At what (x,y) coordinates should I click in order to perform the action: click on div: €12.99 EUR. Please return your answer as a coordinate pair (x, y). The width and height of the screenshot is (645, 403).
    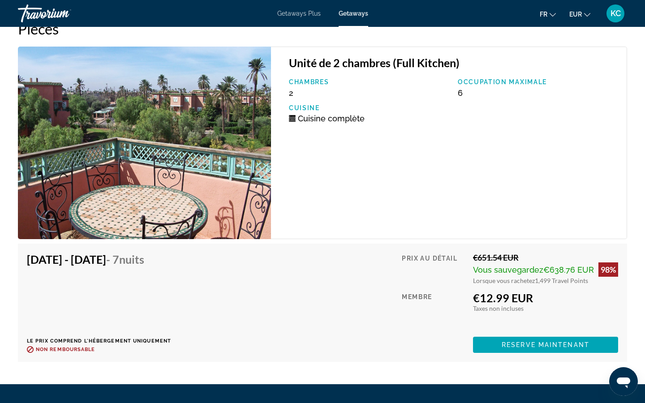
    Looking at the image, I should click on (546, 298).